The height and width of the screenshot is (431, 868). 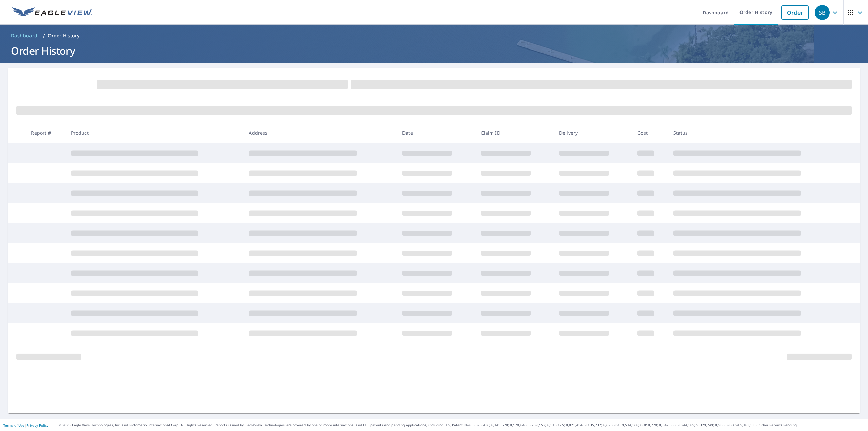 What do you see at coordinates (436, 133) in the screenshot?
I see `th: Date` at bounding box center [436, 133].